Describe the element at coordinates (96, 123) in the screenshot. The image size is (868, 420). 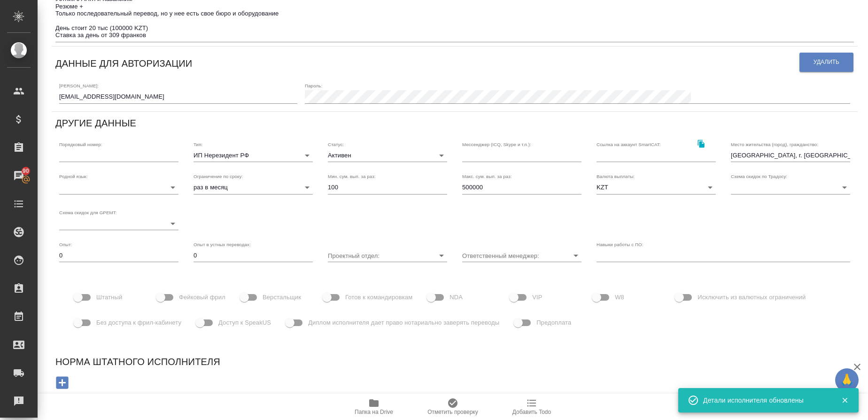
I see `h6: Другие данные` at that location.